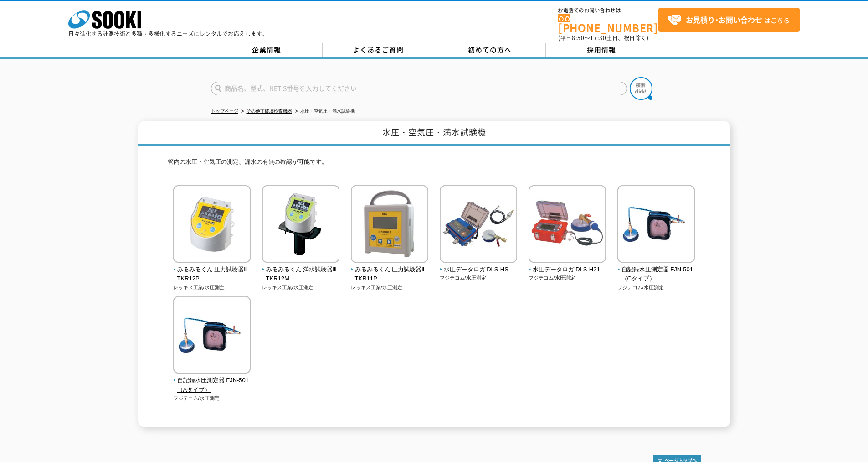 This screenshot has height=462, width=868. I want to click on span: みるみるくん 満水試験器Ⅲ TKR12M, so click(301, 274).